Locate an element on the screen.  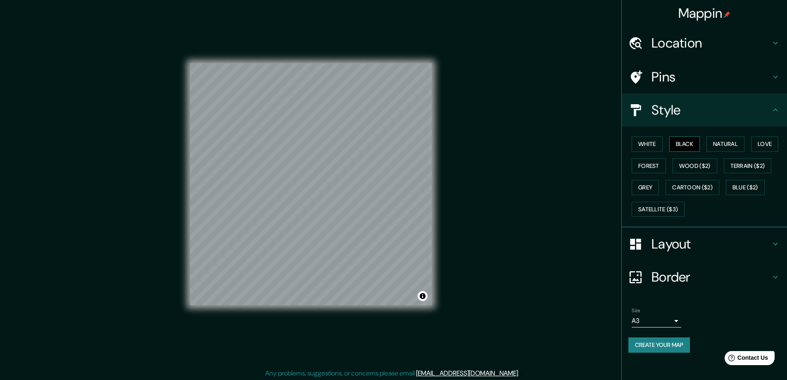
button: Create your map is located at coordinates (659, 344).